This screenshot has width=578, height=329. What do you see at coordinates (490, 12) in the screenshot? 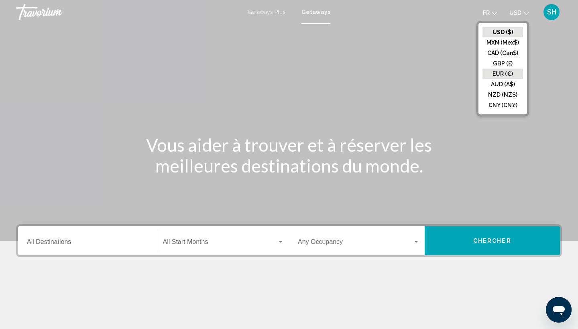
I see `button: Change language` at bounding box center [490, 12].